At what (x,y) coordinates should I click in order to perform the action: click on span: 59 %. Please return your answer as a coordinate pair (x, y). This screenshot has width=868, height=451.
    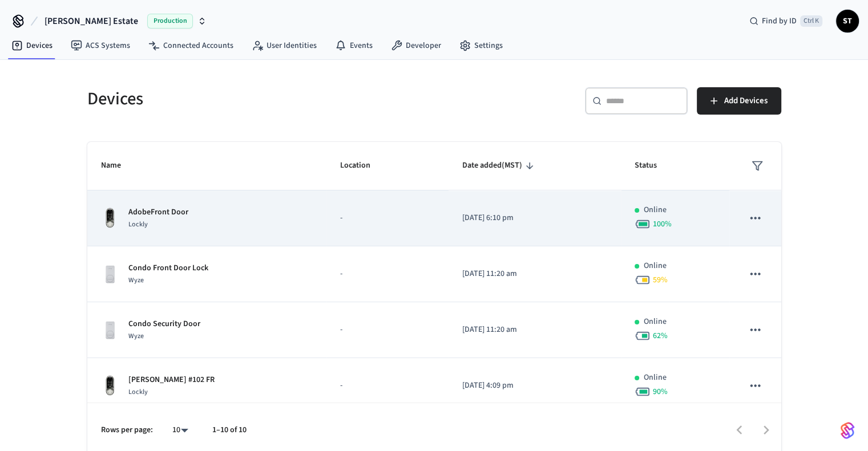
    Looking at the image, I should click on (660, 280).